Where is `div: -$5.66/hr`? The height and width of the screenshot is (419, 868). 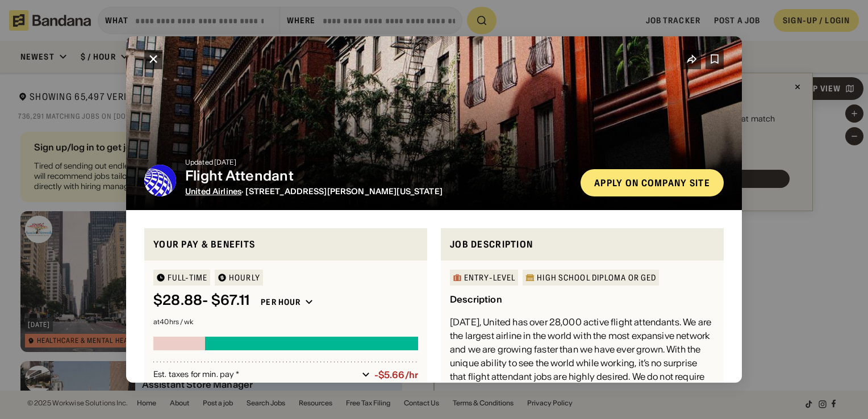
div: -$5.66/hr is located at coordinates (396, 375).